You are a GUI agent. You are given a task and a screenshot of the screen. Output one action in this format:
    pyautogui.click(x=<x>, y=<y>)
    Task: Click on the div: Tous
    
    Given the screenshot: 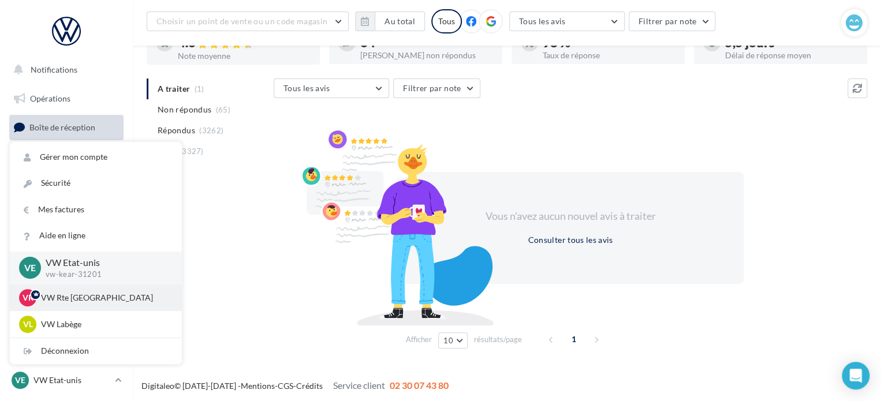 What is the action you would take?
    pyautogui.click(x=446, y=21)
    